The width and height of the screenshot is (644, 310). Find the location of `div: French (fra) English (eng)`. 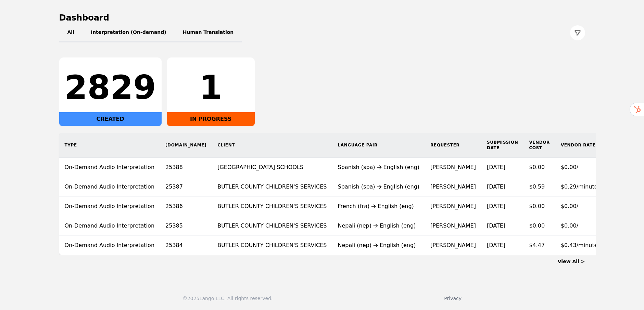

div: French (fra) English (eng) is located at coordinates (379, 207).